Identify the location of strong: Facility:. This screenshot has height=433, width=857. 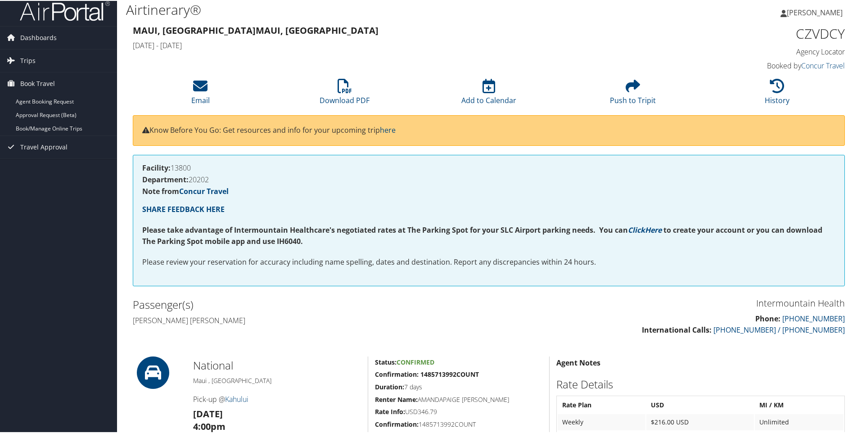
(156, 167).